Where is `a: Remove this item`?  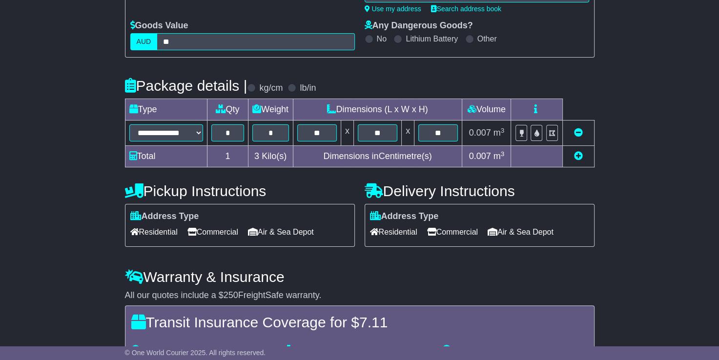
a: Remove this item is located at coordinates (578, 133).